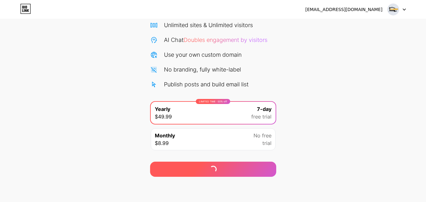 The width and height of the screenshot is (426, 202). What do you see at coordinates (213, 102) in the screenshot?
I see `div: LIMITED TIME : 50% off` at bounding box center [213, 102].